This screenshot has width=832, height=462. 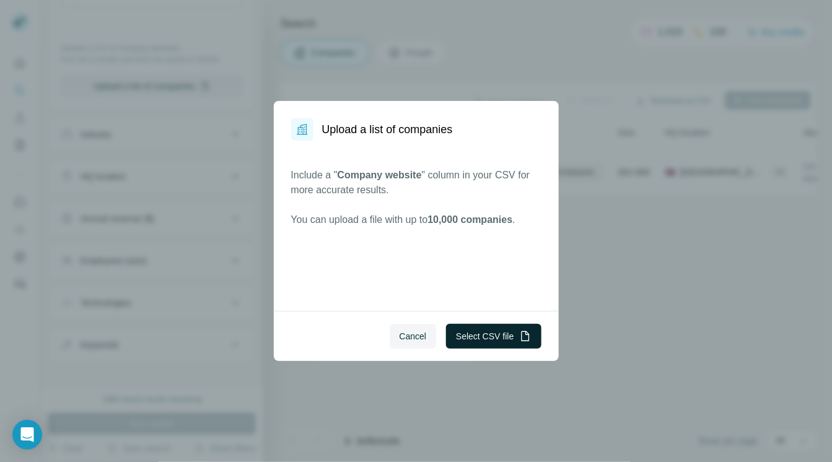 What do you see at coordinates (413, 336) in the screenshot?
I see `button: Cancel` at bounding box center [413, 336].